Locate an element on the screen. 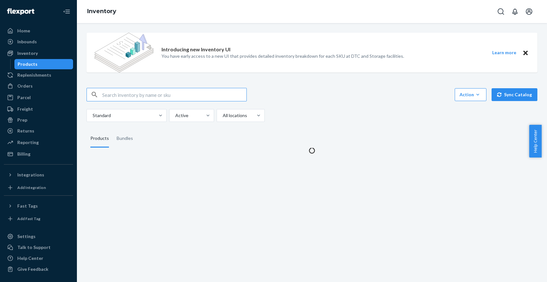 Image resolution: width=547 pixels, height=282 pixels. div: Parcel is located at coordinates (24, 97).